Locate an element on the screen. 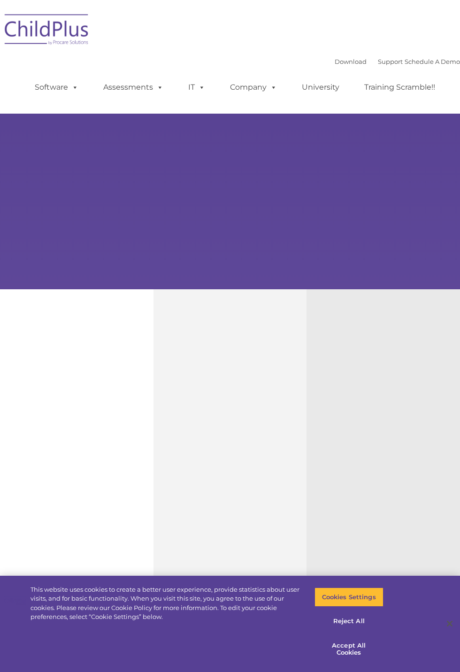 This screenshot has height=672, width=460. a: IT is located at coordinates (197, 87).